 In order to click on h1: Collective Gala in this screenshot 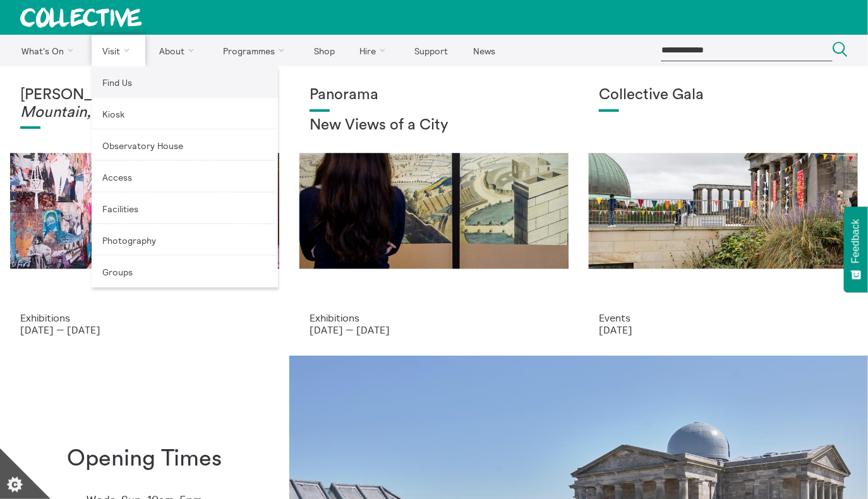, I will do `click(723, 96)`.